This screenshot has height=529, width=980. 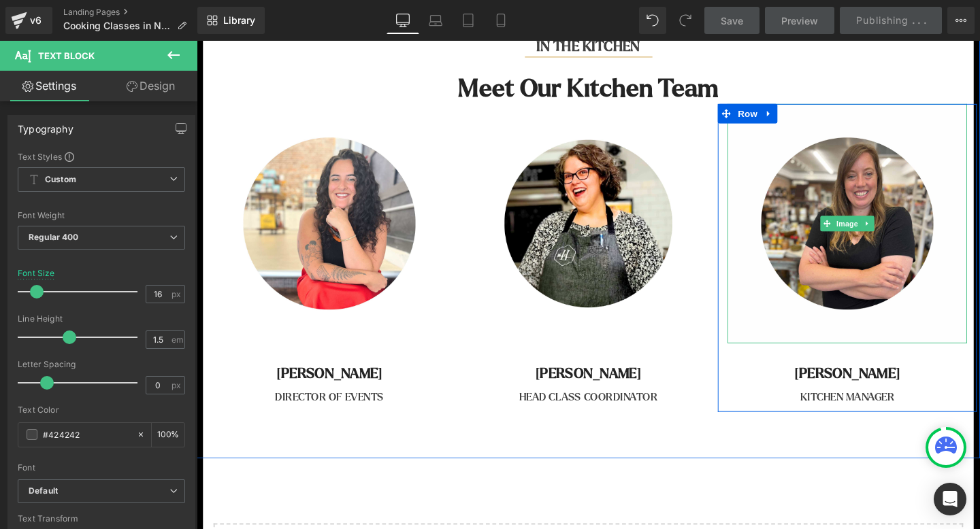 What do you see at coordinates (101, 410) in the screenshot?
I see `div: Text Color` at bounding box center [101, 410].